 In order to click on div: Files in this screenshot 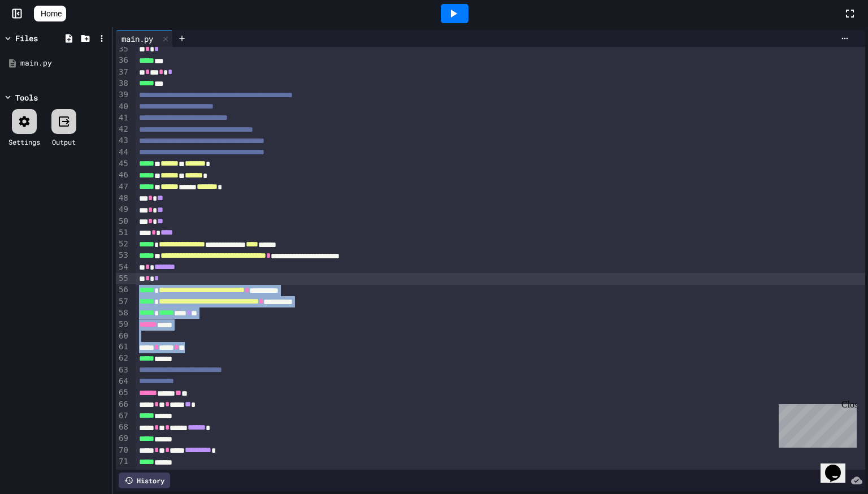, I will do `click(26, 38)`.